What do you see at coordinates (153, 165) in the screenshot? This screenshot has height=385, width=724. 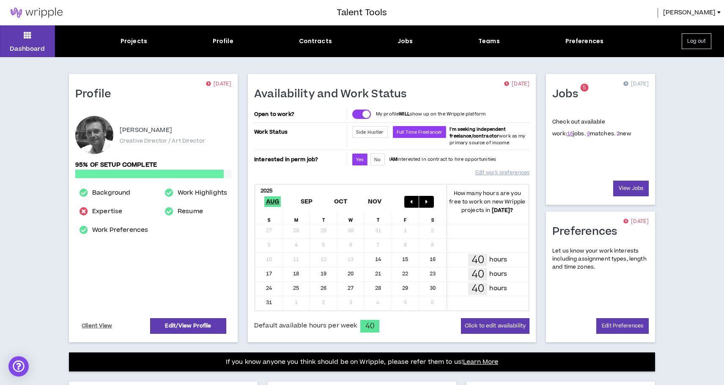 I see `p: 95% of setup complete` at bounding box center [153, 165].